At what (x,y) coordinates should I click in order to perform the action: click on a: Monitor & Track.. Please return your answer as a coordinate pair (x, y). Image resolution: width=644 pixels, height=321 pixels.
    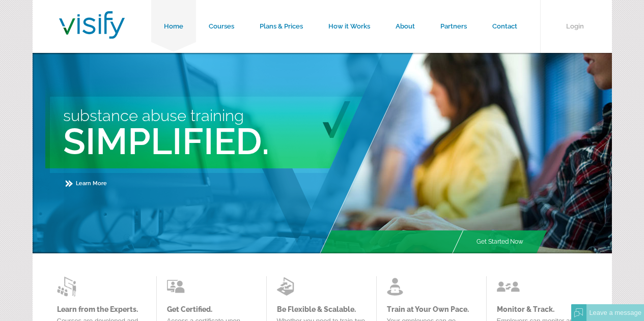
    Looking at the image, I should click on (541, 309).